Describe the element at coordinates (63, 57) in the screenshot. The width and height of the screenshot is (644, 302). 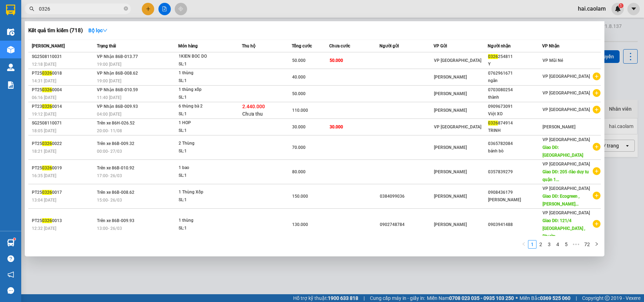
I see `div: SG2508110031` at that location.